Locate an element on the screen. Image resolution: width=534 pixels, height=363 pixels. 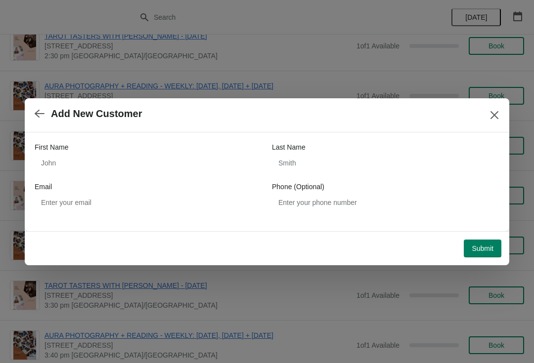
h2: Add New Customer is located at coordinates (96, 114).